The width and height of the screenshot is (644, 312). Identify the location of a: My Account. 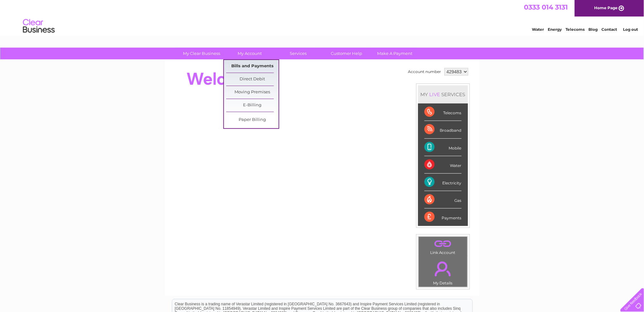
(249, 53).